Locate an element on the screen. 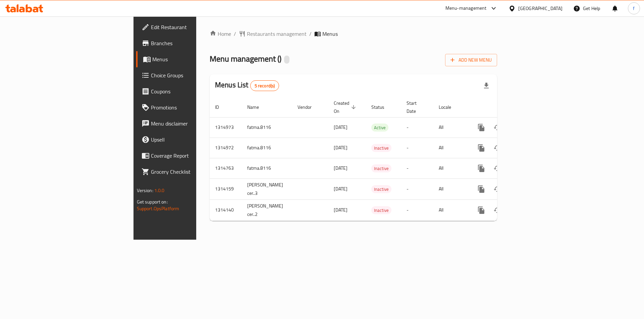 The height and width of the screenshot is (319, 644). a: Menu disclaimer is located at coordinates (188, 123).